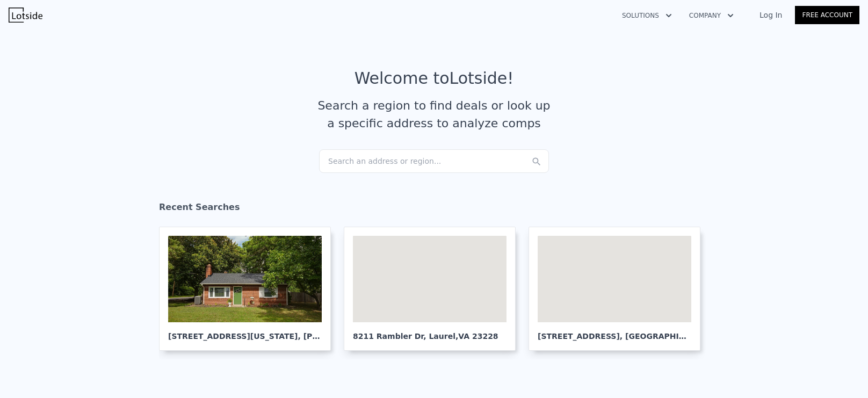 Image resolution: width=868 pixels, height=398 pixels. I want to click on span: , VA 23228, so click(477, 337).